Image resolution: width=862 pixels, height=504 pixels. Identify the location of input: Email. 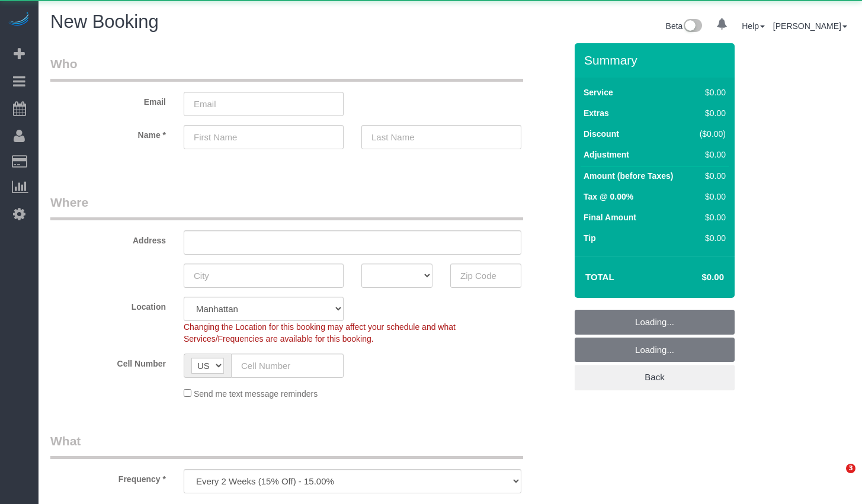
(263, 104).